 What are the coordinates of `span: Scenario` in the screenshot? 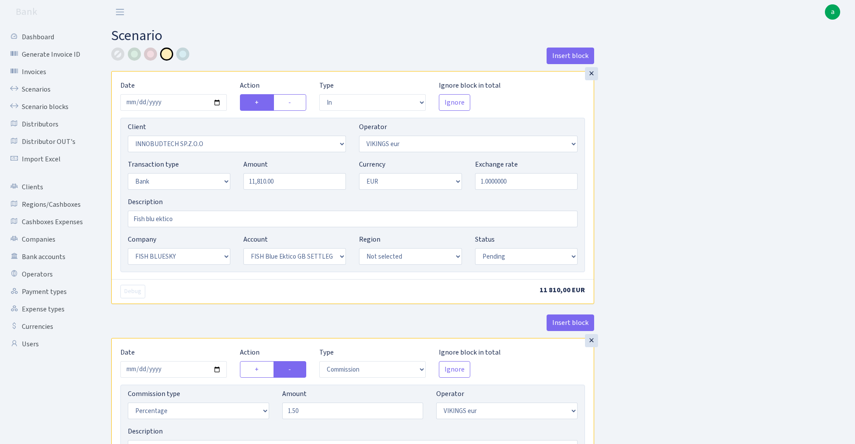 It's located at (137, 36).